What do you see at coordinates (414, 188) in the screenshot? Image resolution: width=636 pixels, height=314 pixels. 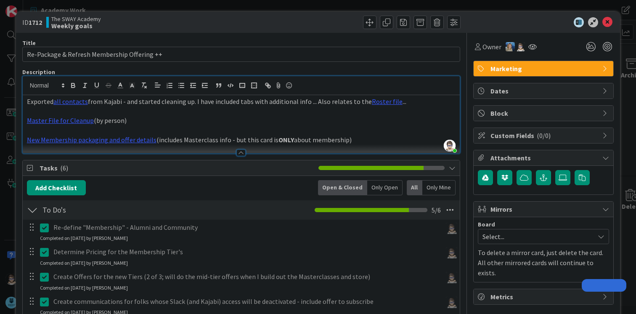 I see `div: All` at bounding box center [414, 188].